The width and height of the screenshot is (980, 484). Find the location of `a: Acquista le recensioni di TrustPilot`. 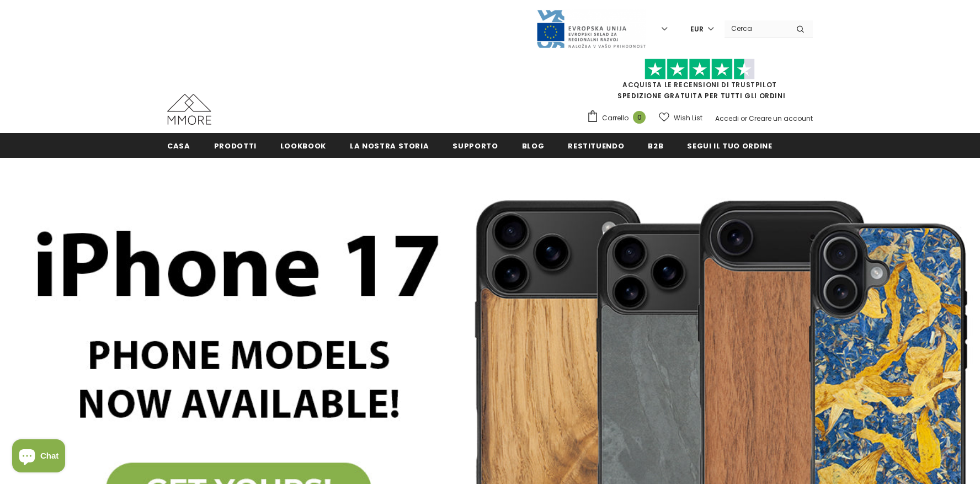

a: Acquista le recensioni di TrustPilot is located at coordinates (700, 84).